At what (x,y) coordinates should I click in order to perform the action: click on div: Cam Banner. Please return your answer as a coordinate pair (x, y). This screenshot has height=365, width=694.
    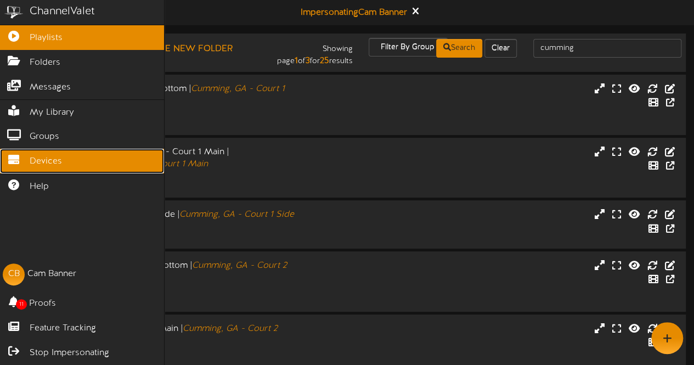
    Looking at the image, I should click on (52, 274).